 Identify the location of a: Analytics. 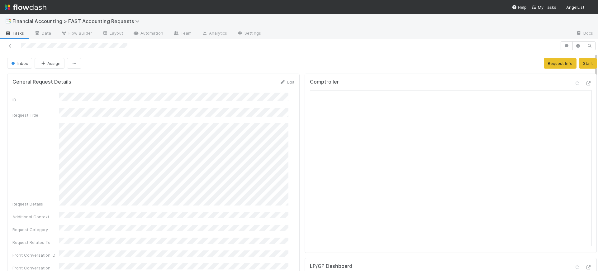
(214, 34).